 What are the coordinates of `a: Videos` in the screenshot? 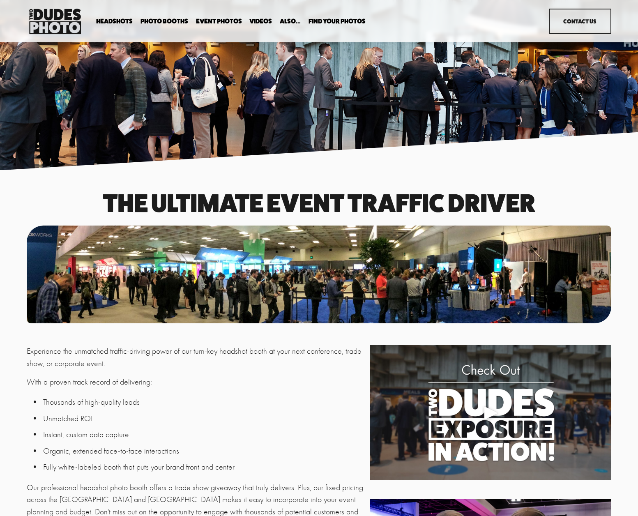 It's located at (260, 21).